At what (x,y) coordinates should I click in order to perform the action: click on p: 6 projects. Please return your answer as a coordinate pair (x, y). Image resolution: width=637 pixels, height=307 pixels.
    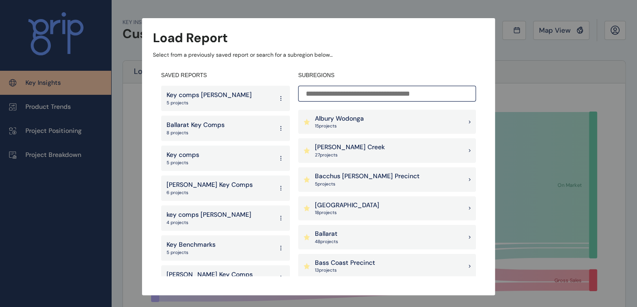
    Looking at the image, I should click on (209, 193).